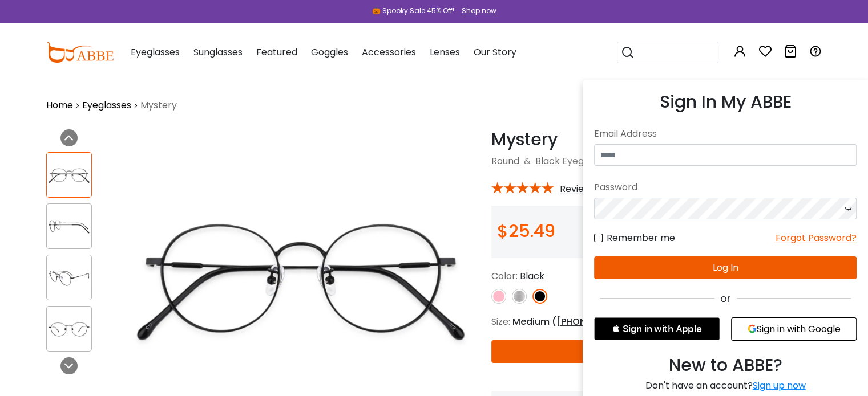 This screenshot has height=396, width=868. What do you see at coordinates (779, 386) in the screenshot?
I see `a: Sign up now` at bounding box center [779, 386].